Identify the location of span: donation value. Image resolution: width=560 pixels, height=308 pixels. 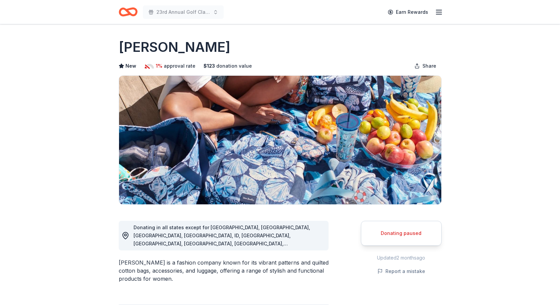
(234, 66).